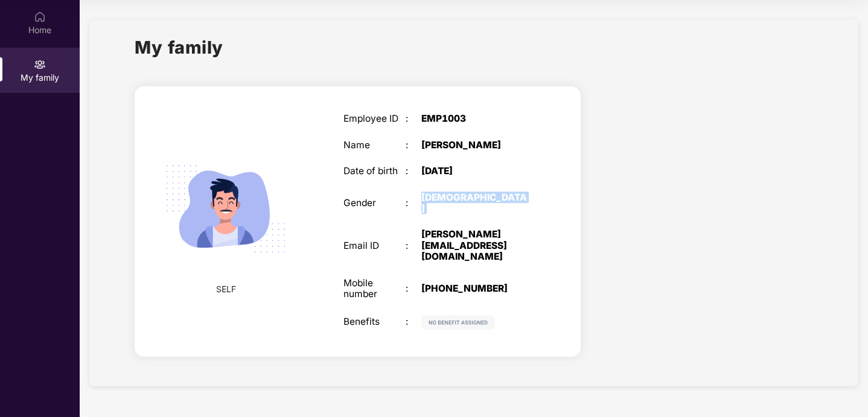  What do you see at coordinates (475, 119) in the screenshot?
I see `div: EMP1003` at bounding box center [475, 119].